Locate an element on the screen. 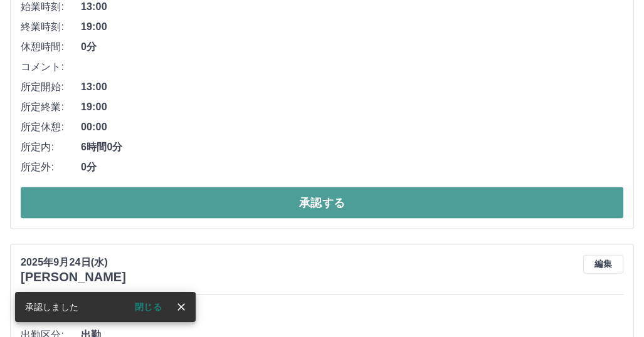 This screenshot has width=644, height=337. button: 閉じる is located at coordinates (148, 307).